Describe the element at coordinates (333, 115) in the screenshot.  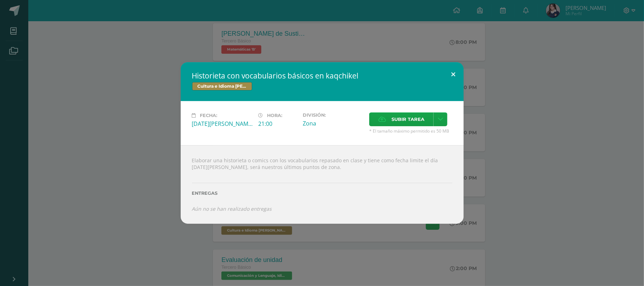
I see `label: División:` at that location.